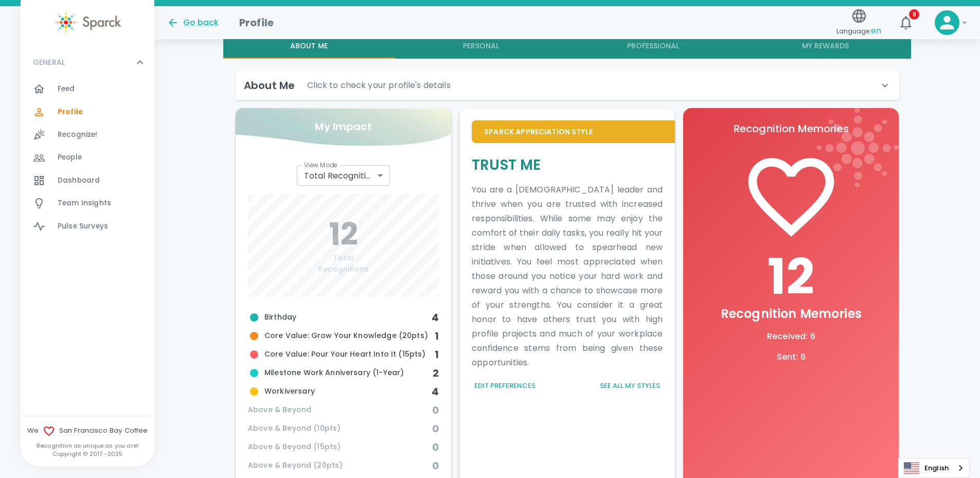  Describe the element at coordinates (790, 357) in the screenshot. I see `p: Sent : 6` at that location.